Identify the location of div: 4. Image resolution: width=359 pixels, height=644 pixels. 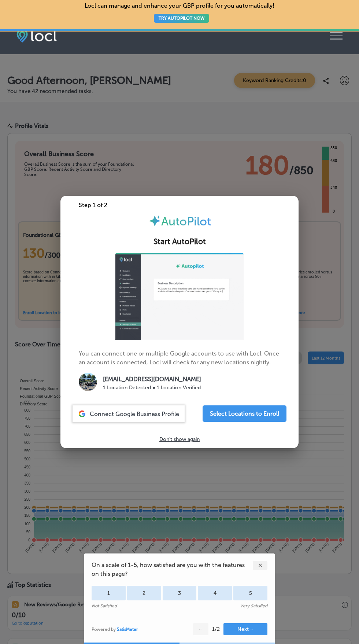
(215, 593).